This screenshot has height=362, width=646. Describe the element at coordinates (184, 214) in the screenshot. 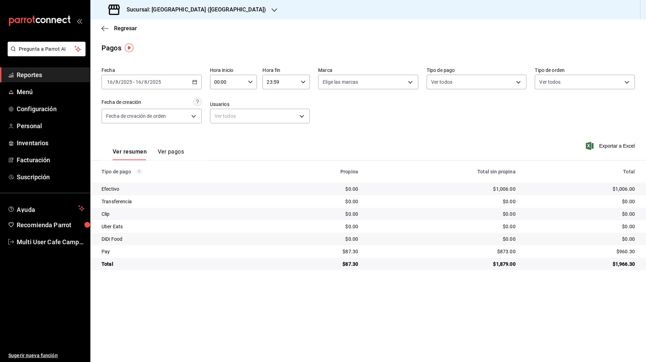

I see `div: Clip` at that location.